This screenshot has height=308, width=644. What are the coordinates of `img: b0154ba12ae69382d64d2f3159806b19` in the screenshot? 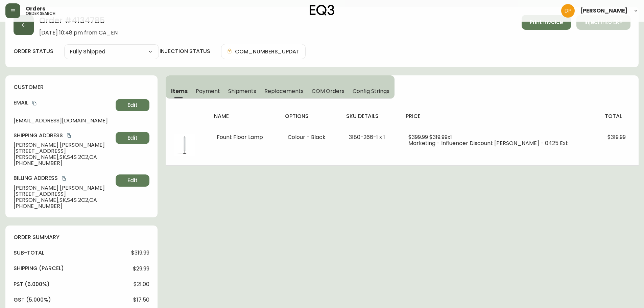 It's located at (568, 11).